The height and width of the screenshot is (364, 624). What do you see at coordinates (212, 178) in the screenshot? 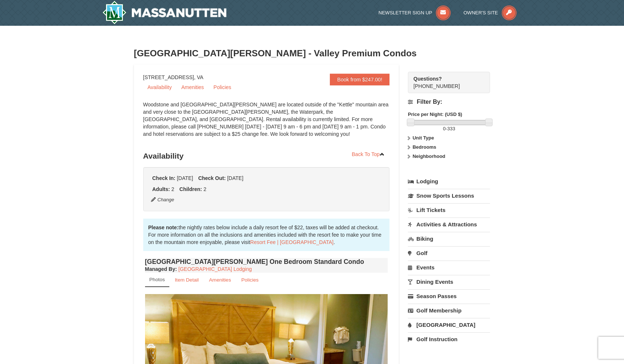
I see `strong: Check Out:` at bounding box center [212, 178].